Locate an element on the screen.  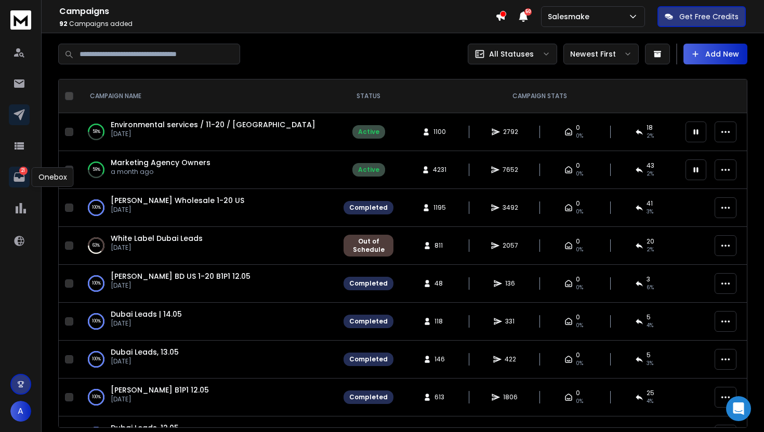
a: 21 is located at coordinates (19, 177).